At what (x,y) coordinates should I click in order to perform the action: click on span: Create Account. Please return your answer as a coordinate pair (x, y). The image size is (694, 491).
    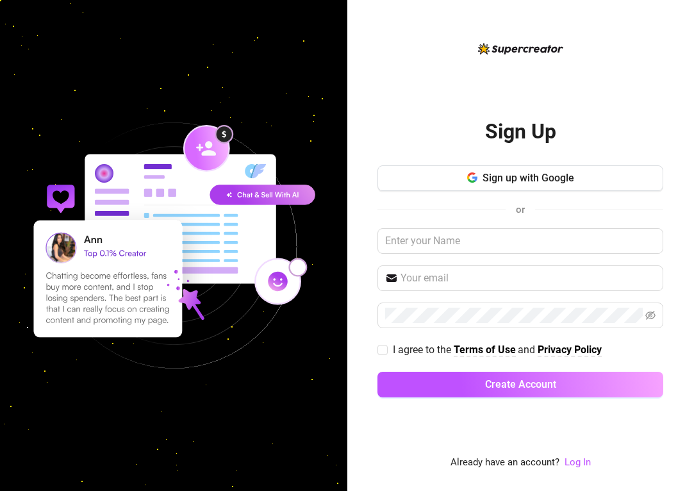
    Looking at the image, I should click on (520, 384).